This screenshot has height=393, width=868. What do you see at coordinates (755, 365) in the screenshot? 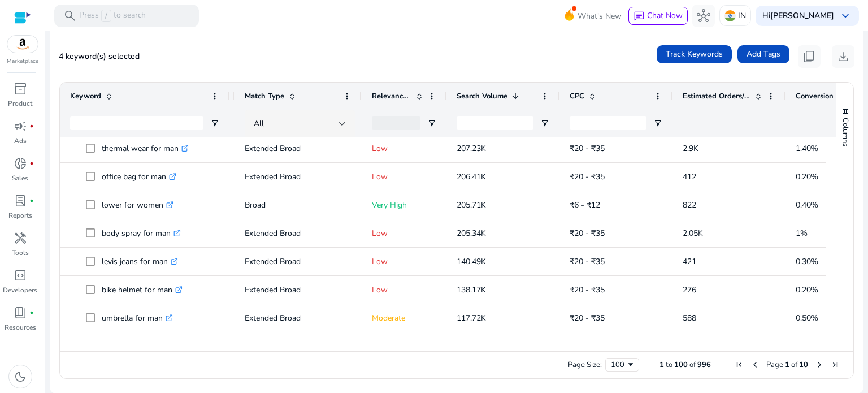
I see `div: Previous Page` at bounding box center [755, 365].